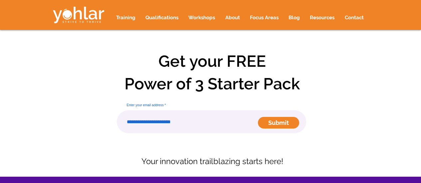 The width and height of the screenshot is (421, 183). What do you see at coordinates (212, 73) in the screenshot?
I see `span: Get your FREE Power of 3 Starter Pack` at bounding box center [212, 73].